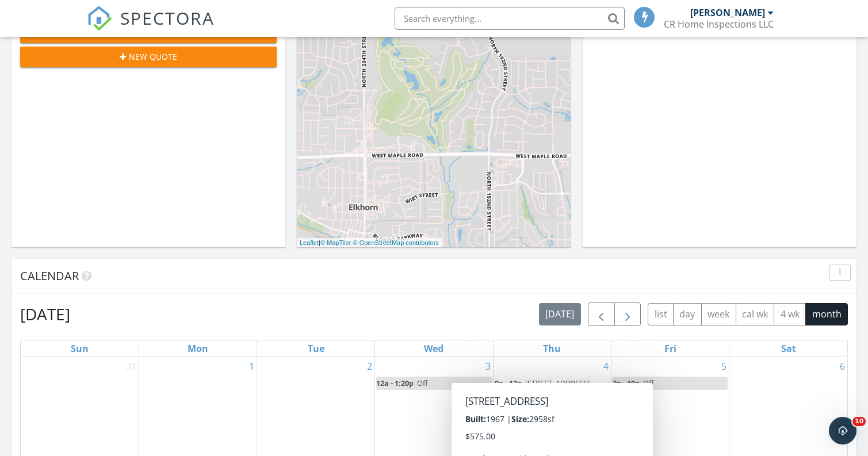 The width and height of the screenshot is (868, 456). Describe the element at coordinates (251, 367) in the screenshot. I see `a: Go to September 1, 2025` at that location.